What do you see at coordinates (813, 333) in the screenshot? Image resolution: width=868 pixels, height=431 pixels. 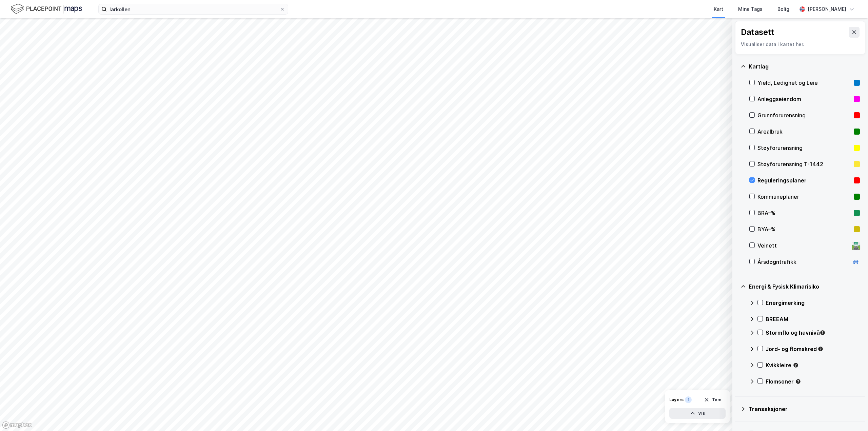 I see `div: Stormflo og havnivå` at bounding box center [813, 333].